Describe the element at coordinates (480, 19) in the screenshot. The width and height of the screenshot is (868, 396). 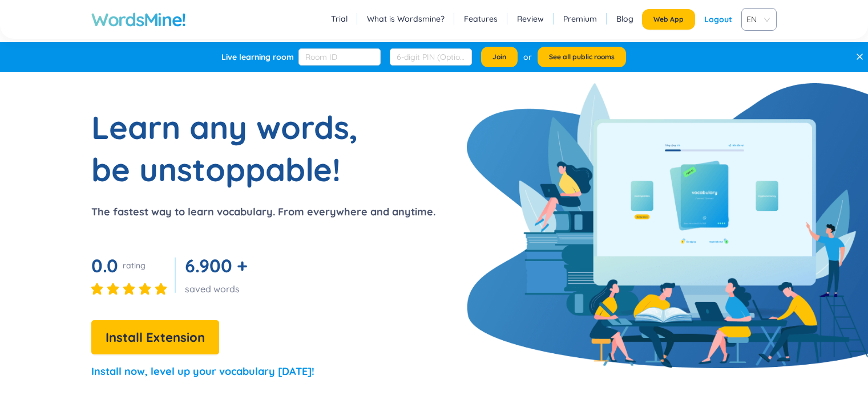
I see `a: Features` at that location.